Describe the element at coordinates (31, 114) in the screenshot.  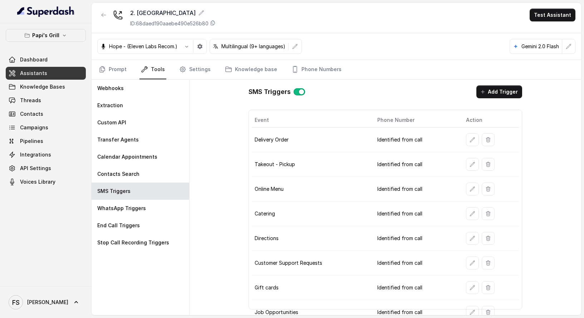
I see `span: Contacts` at that location.